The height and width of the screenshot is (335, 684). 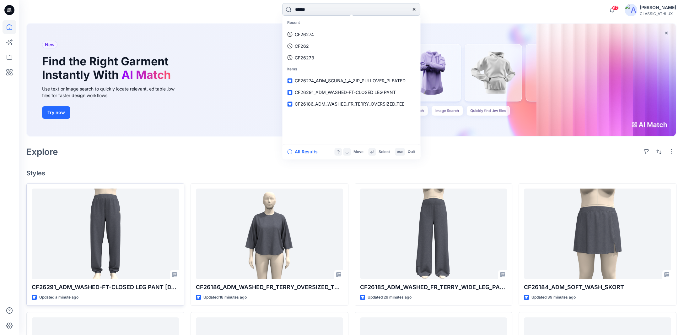 What do you see at coordinates (345, 92) in the screenshot?
I see `span: CF26291_ADM_WASHED-FT-CLOSED LEG PANT` at bounding box center [345, 92].